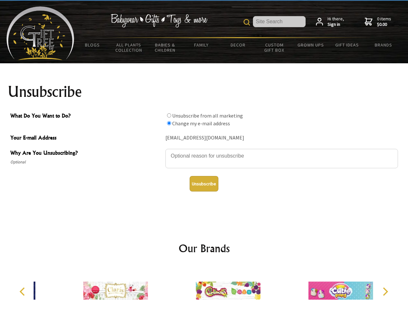 The image size is (408, 310). What do you see at coordinates (165, 48) in the screenshot?
I see `a: Babies & Children` at bounding box center [165, 48].